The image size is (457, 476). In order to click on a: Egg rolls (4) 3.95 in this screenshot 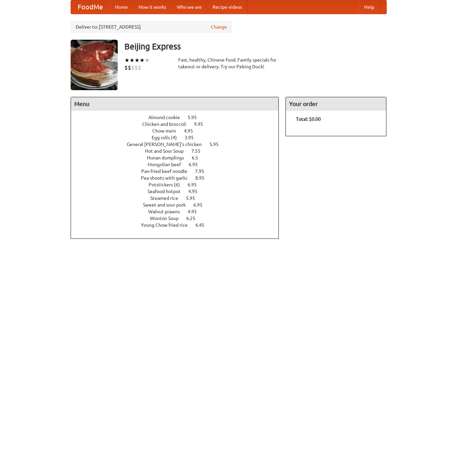, I will do `click(179, 138)`.